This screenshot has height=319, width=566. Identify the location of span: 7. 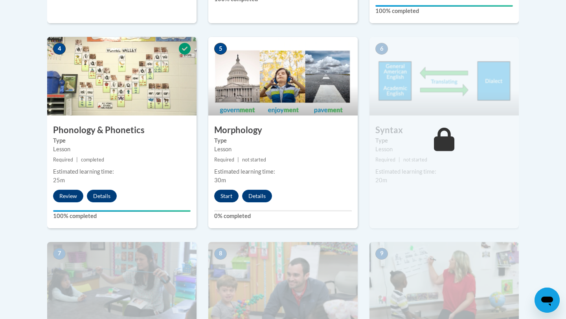
(59, 254).